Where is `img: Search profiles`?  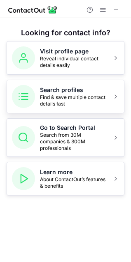 img: Search profiles is located at coordinates (23, 97).